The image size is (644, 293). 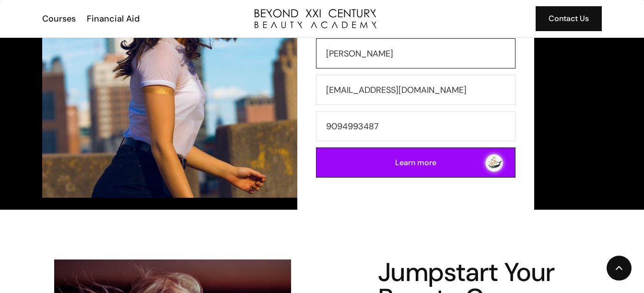 I want to click on img: beyond logo, so click(x=316, y=19).